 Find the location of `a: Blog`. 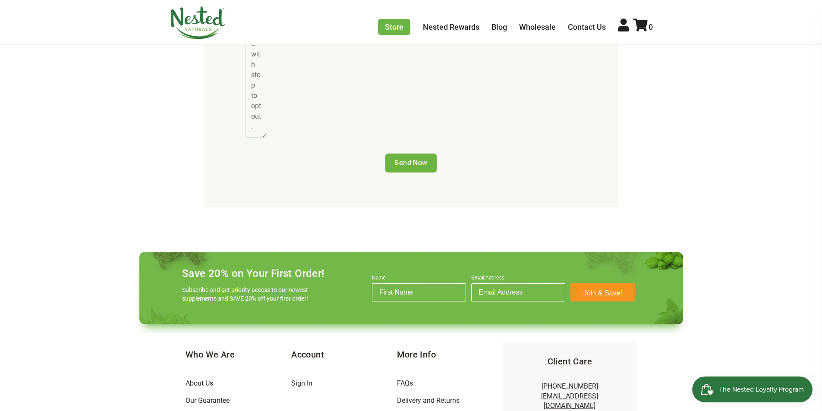

a: Blog is located at coordinates (499, 27).